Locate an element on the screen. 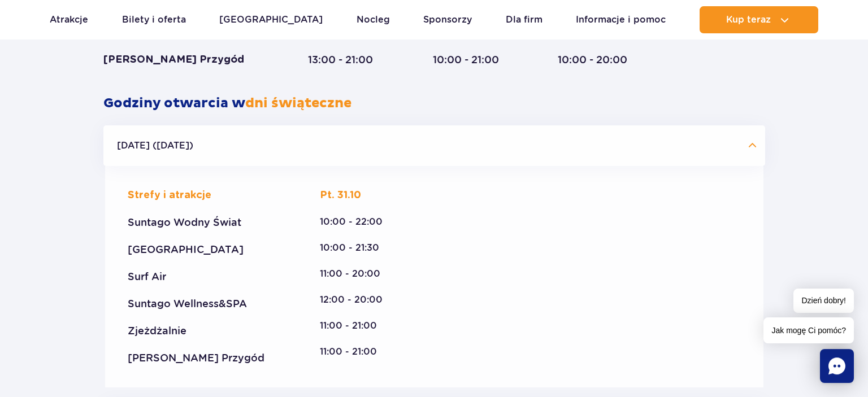 The image size is (868, 397). div: Pt. 31.10 is located at coordinates (358, 195).